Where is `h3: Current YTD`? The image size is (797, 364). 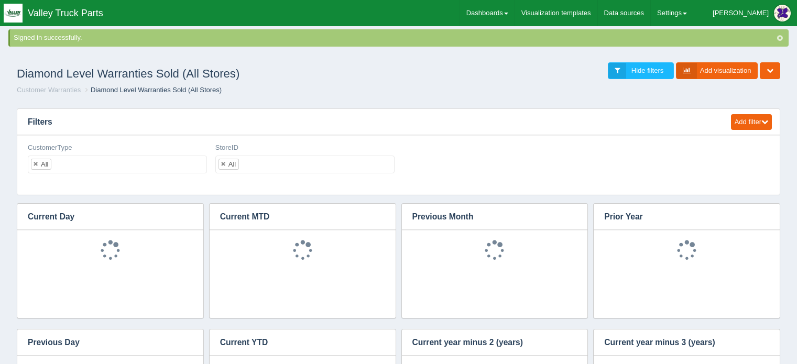
h3: Current YTD is located at coordinates (294, 342).